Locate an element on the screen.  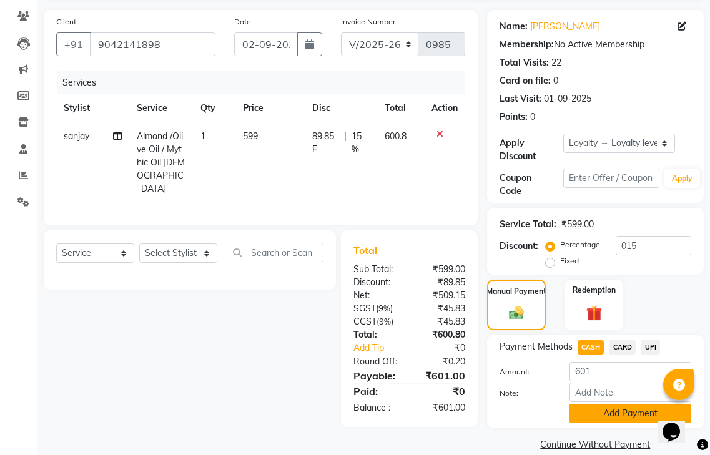
label: Manual Payment is located at coordinates (516, 291).